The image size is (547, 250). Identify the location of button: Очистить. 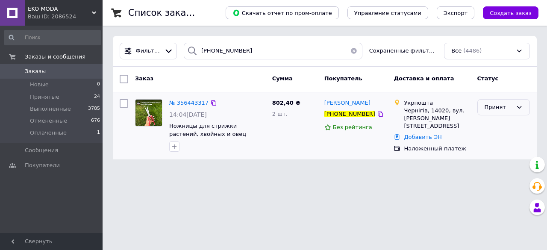
(354, 51).